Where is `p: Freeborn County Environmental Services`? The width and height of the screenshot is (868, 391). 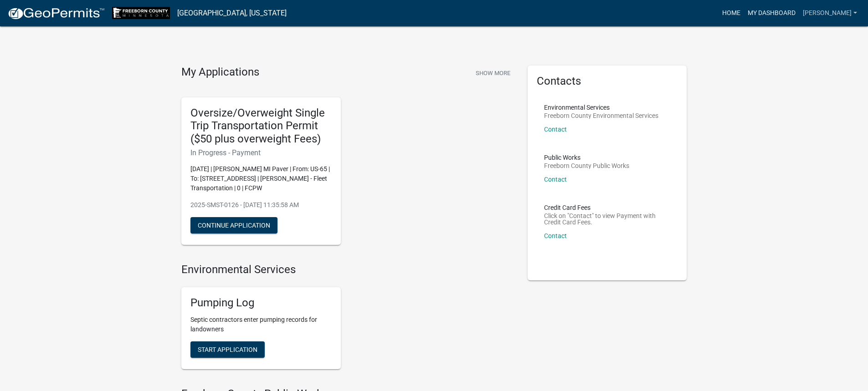
p: Freeborn County Environmental Services is located at coordinates (601, 115).